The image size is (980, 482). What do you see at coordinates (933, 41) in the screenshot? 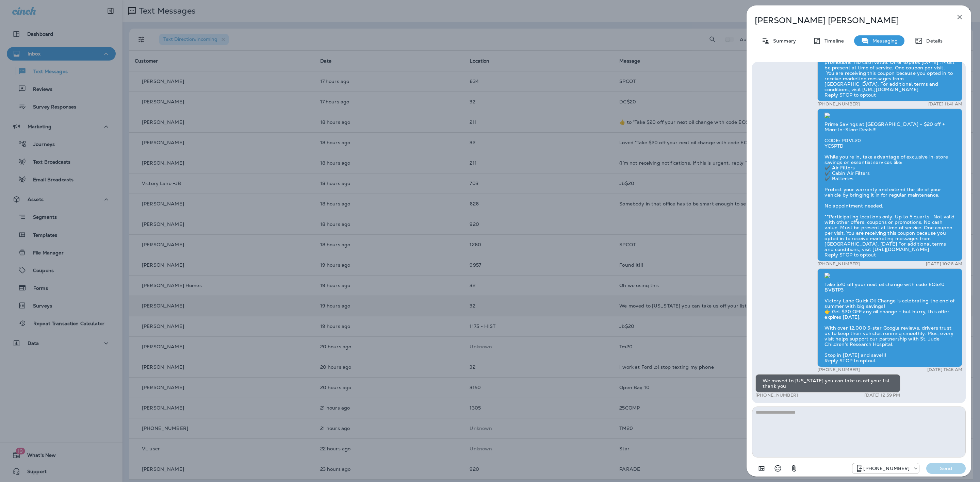
I see `p: Details` at bounding box center [933, 41].